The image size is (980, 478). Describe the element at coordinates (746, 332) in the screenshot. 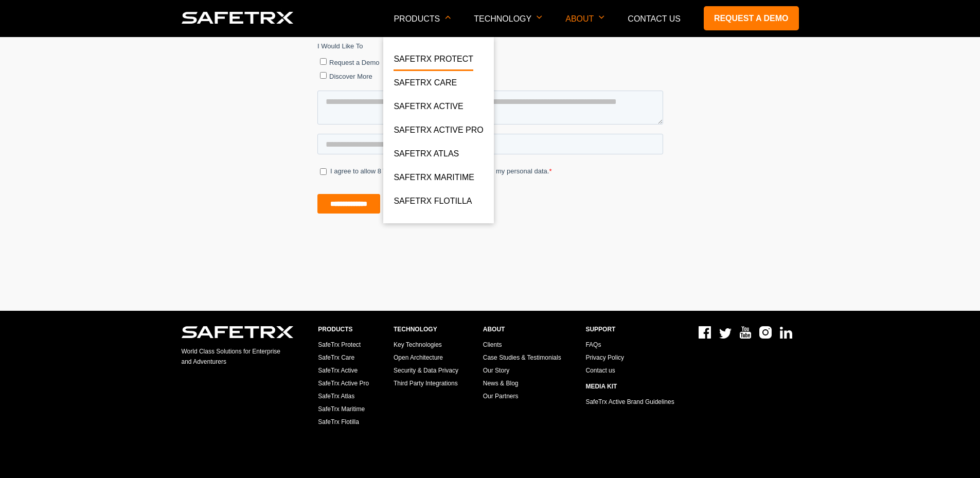

I see `img: Youtube icon` at that location.